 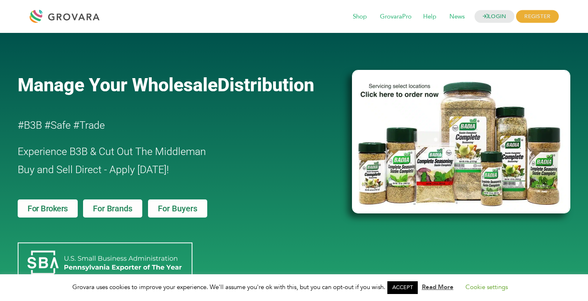 What do you see at coordinates (396, 17) in the screenshot?
I see `a: GrovaraPro` at bounding box center [396, 17].